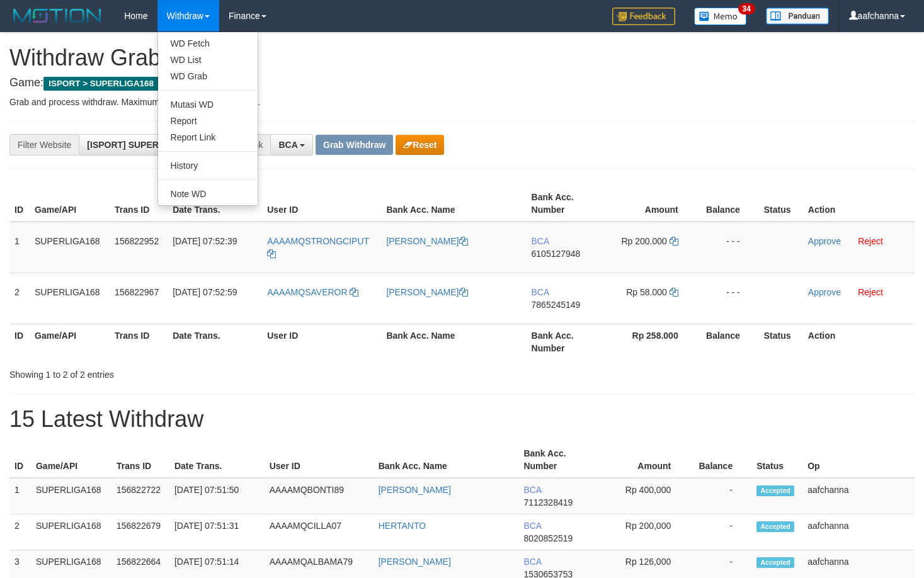 This screenshot has height=578, width=924. Describe the element at coordinates (208, 59) in the screenshot. I see `a: WD List` at that location.